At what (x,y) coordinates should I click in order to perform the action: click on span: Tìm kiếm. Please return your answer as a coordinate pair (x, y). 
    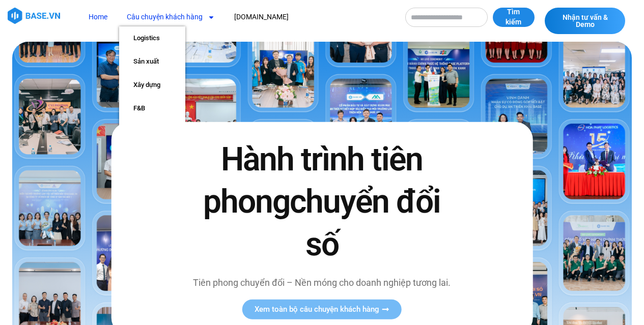
    Looking at the image, I should click on (514, 17).